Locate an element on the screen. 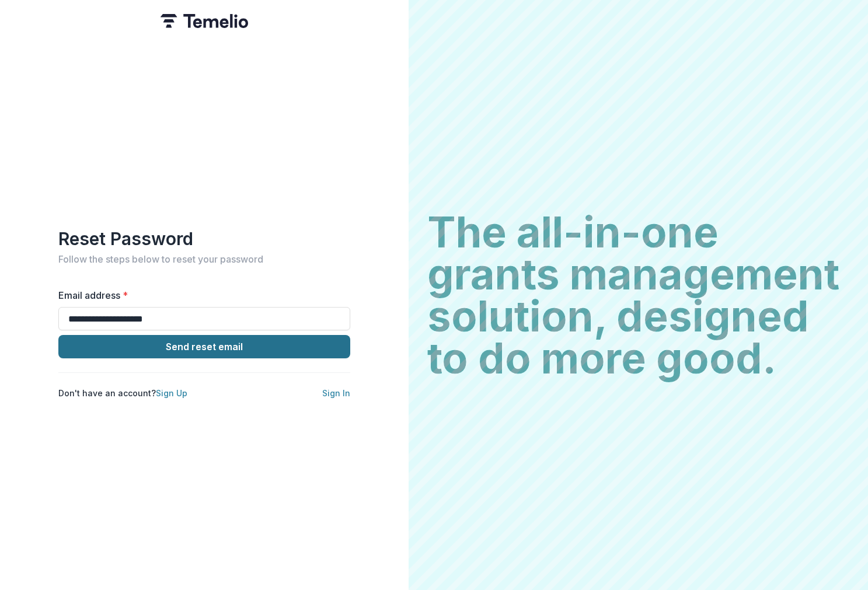 Image resolution: width=868 pixels, height=590 pixels. button: Send reset email is located at coordinates (205, 347).